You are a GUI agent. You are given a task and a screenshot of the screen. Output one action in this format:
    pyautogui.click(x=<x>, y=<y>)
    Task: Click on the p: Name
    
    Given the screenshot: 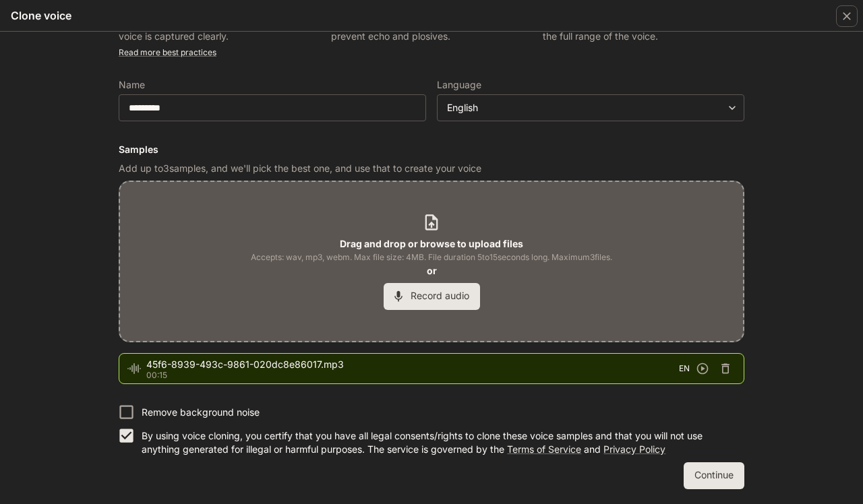 What is the action you would take?
    pyautogui.click(x=131, y=85)
    